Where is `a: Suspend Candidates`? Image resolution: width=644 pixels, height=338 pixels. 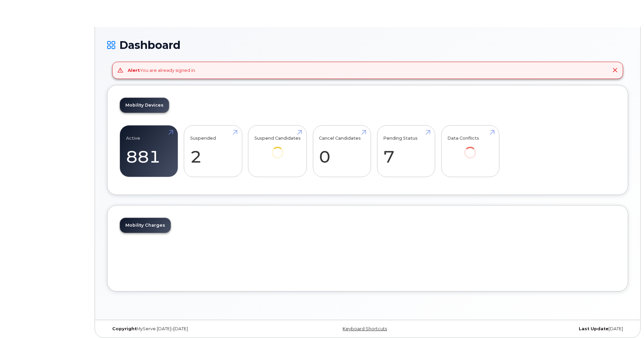 a: Suspend Candidates is located at coordinates (277, 148).